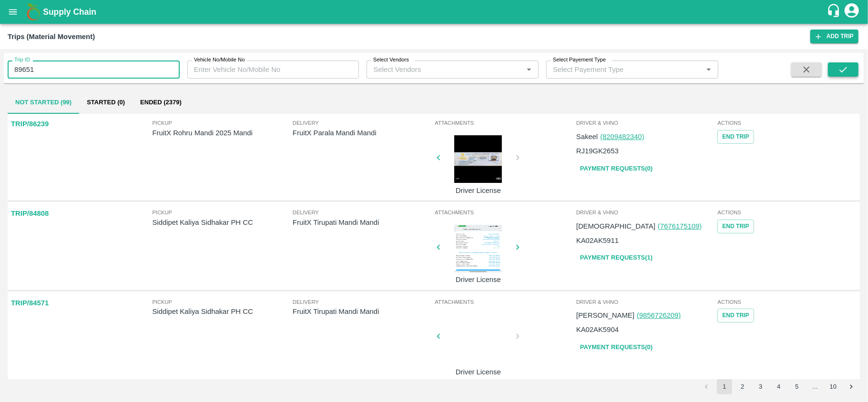 Image resolution: width=868 pixels, height=402 pixels. I want to click on span: Sakeel, so click(587, 137).